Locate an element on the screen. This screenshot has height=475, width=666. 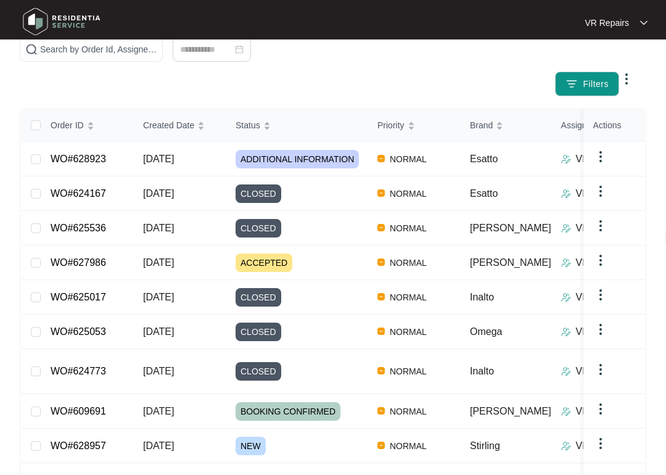
a: WO#625053 is located at coordinates (78, 331).